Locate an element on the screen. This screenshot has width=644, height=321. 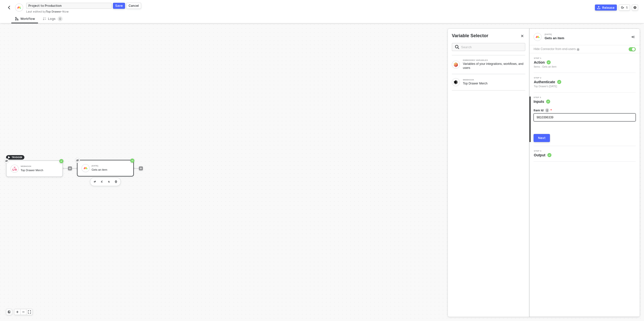
span: icon-minus is located at coordinates (23, 312).